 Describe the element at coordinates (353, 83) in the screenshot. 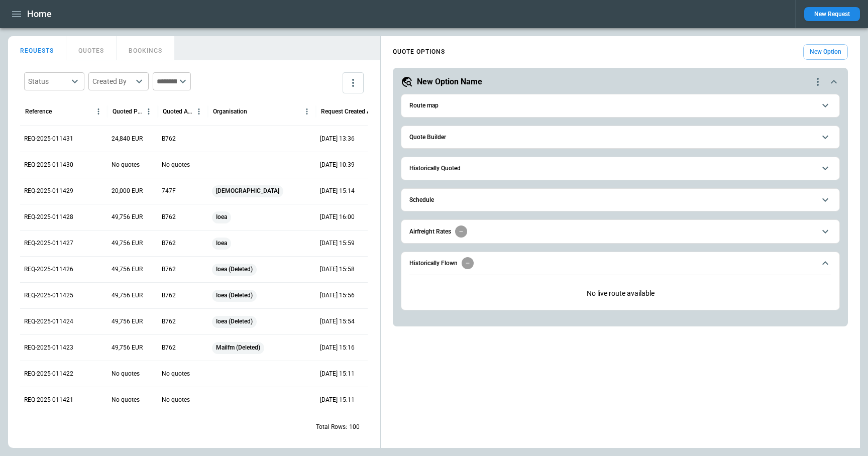

I see `button: more` at that location.